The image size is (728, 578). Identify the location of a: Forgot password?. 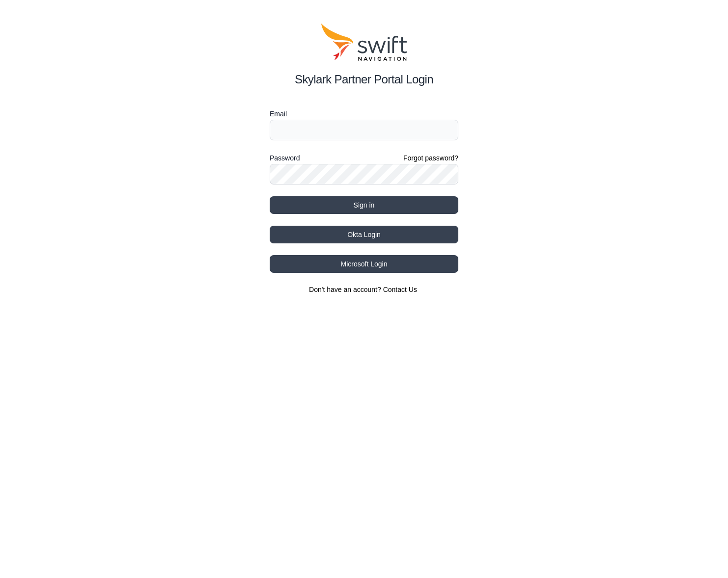
(431, 158).